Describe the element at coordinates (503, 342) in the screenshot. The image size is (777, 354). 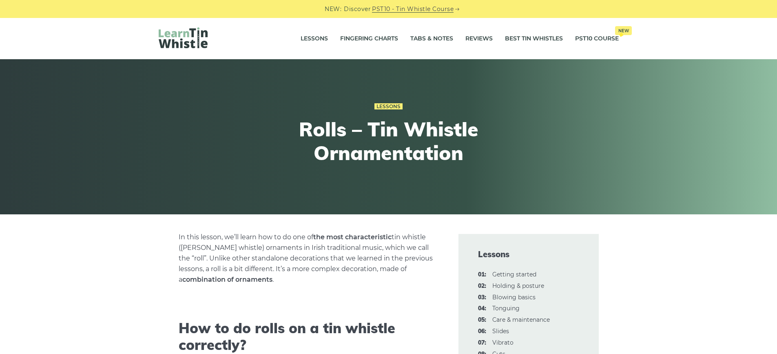
I see `a: 07:Vibrato` at that location.